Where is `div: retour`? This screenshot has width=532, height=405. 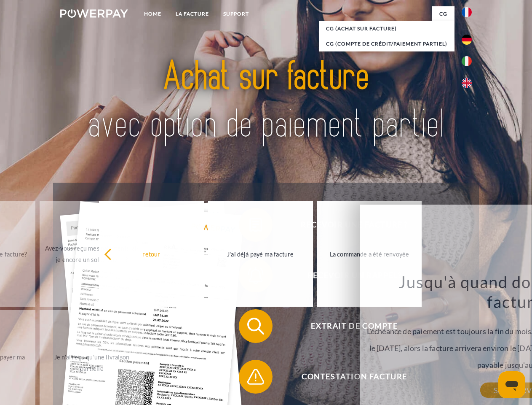
div: retour is located at coordinates (152, 253).